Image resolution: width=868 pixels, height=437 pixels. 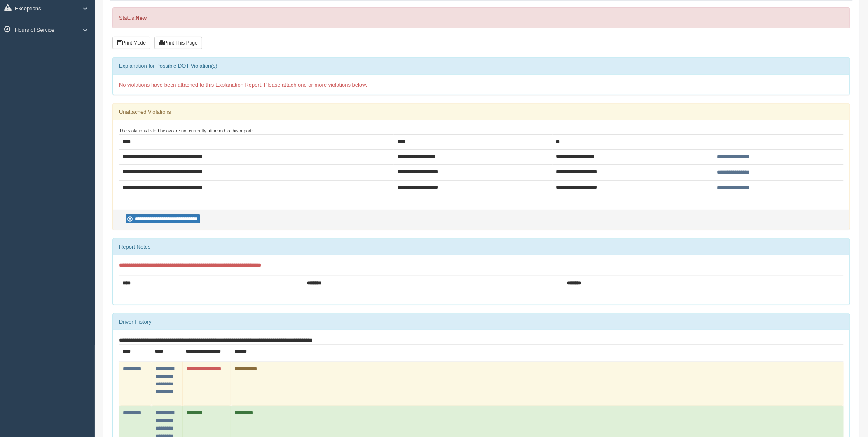 What do you see at coordinates (131, 43) in the screenshot?
I see `button: Print Mode` at bounding box center [131, 43].